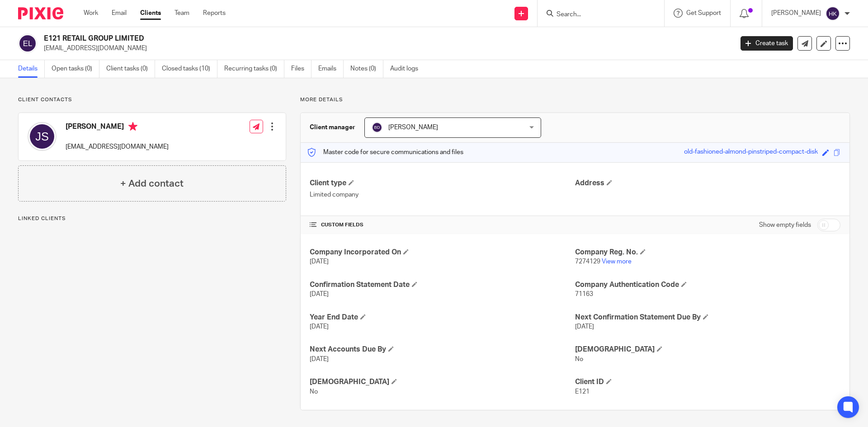 This screenshot has width=868, height=427. What do you see at coordinates (366, 69) in the screenshot?
I see `a: Notes (0)` at bounding box center [366, 69].